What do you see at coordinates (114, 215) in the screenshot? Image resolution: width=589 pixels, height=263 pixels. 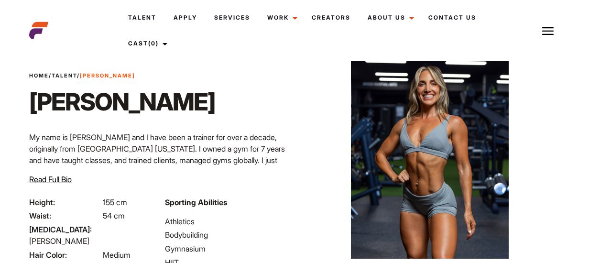 I see `span: 54 cm` at bounding box center [114, 215].